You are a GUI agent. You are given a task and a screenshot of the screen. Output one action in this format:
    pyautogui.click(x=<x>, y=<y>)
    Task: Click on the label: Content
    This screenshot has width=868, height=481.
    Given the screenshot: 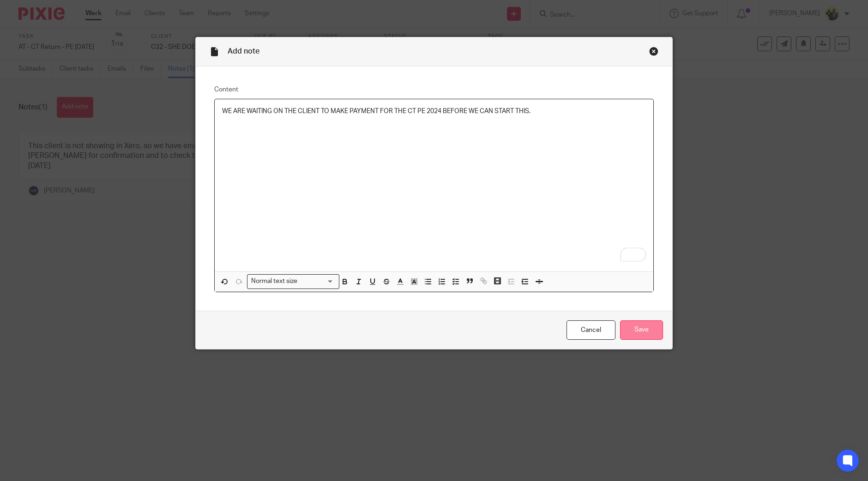 What is the action you would take?
    pyautogui.click(x=434, y=89)
    